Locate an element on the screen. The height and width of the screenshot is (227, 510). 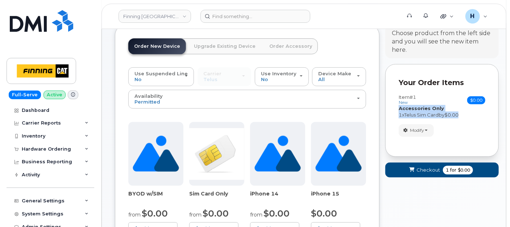
span: Device Make is located at coordinates (334, 74).